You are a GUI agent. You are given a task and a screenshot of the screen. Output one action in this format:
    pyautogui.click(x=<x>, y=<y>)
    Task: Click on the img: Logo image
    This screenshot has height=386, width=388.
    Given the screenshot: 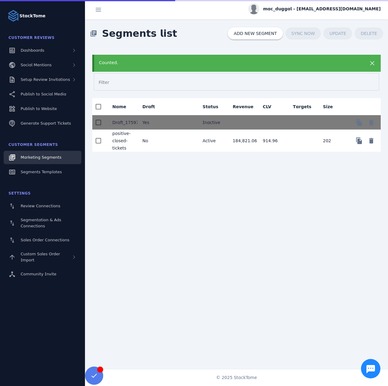 What is the action you would take?
    pyautogui.click(x=13, y=16)
    